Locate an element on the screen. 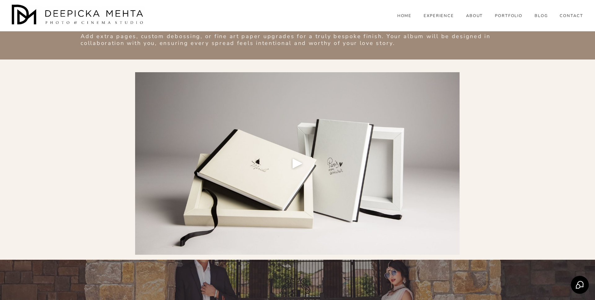 The height and width of the screenshot is (300, 595). a: PORTFOLIO is located at coordinates (509, 16).